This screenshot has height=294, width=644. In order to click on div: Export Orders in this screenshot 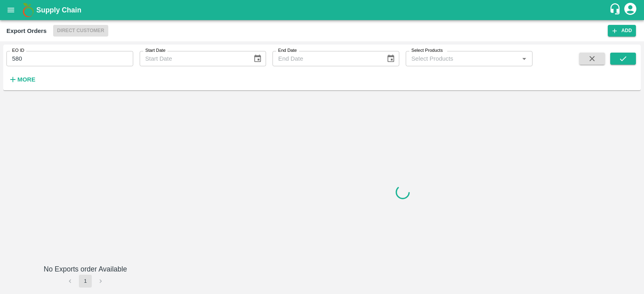, I will do `click(27, 31)`.